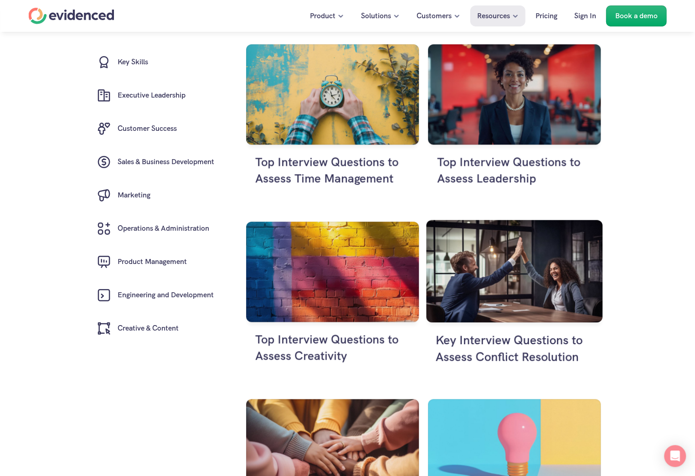  What do you see at coordinates (323, 16) in the screenshot?
I see `p: Product` at bounding box center [323, 16].